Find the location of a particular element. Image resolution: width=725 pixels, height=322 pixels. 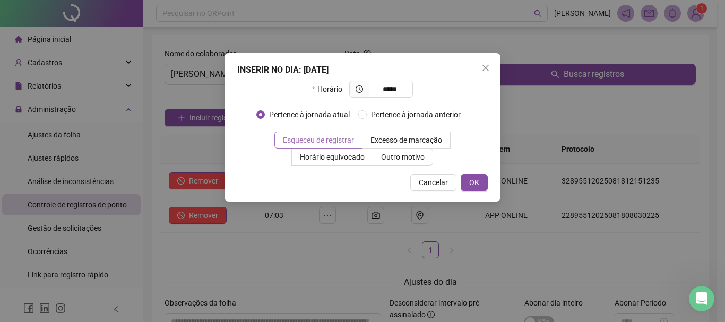

span: Pertence à jornada anterior is located at coordinates (415, 115).